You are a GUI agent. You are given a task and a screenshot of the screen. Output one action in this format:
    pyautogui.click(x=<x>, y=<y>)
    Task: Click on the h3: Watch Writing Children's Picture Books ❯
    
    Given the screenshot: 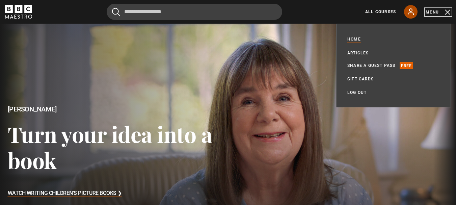 What is the action you would take?
    pyautogui.click(x=65, y=194)
    